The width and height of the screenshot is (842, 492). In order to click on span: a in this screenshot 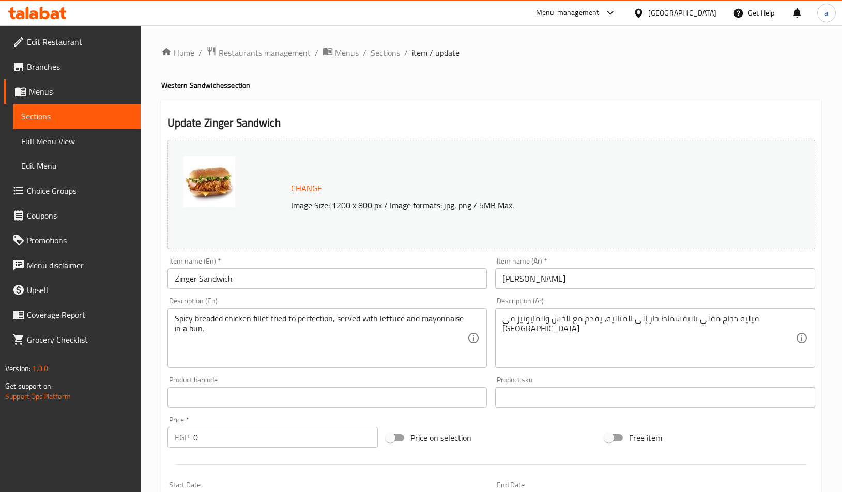, I will do `click(826, 13)`.